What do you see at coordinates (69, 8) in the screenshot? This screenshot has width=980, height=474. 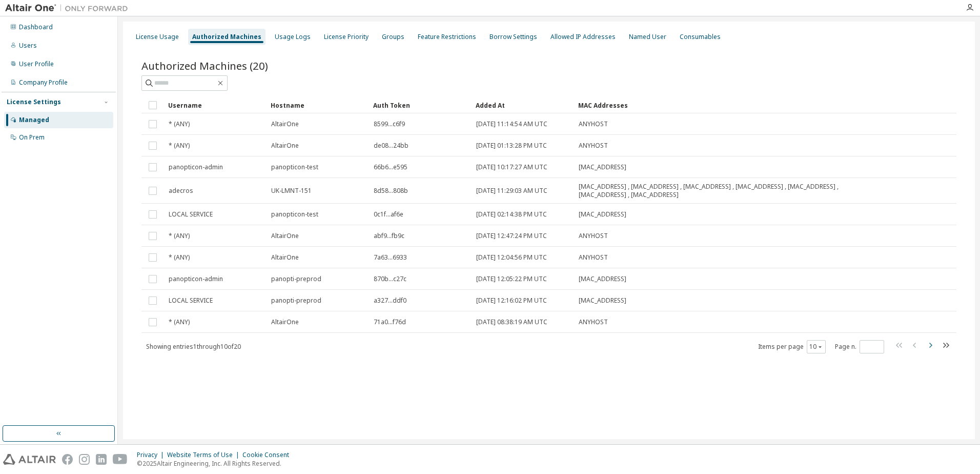 I see `img: Altair One` at bounding box center [69, 8].